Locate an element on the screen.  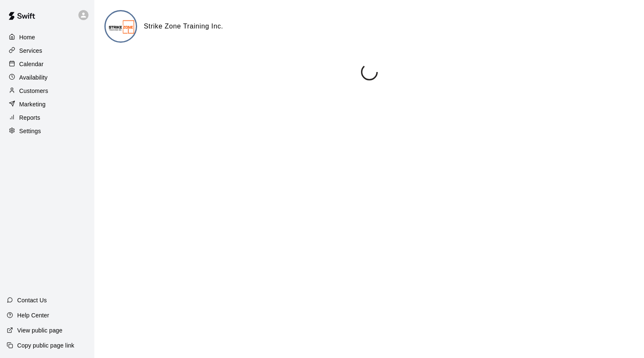
p: Customers is located at coordinates (34, 91).